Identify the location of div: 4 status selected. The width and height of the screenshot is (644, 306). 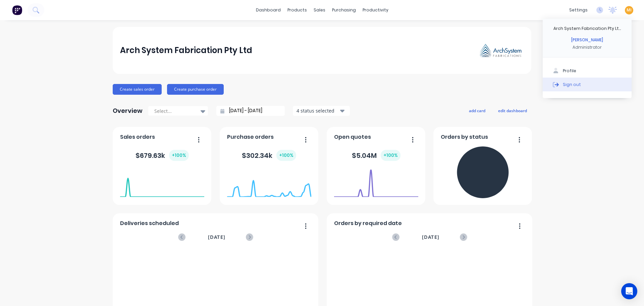
(318, 111).